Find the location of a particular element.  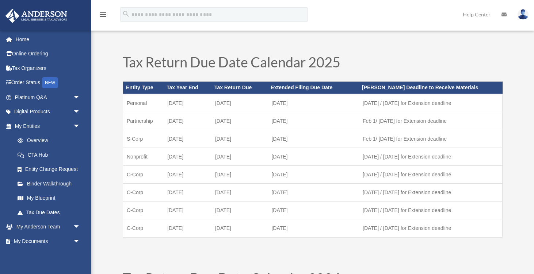

a: Digital Productsarrow_drop_down is located at coordinates (48, 112).